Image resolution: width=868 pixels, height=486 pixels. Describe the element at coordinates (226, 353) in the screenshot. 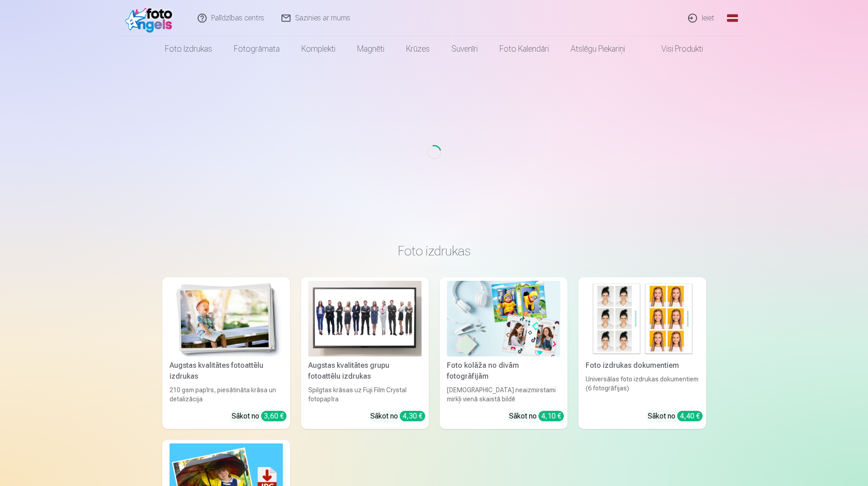

I see `a: Augstas kvalitātes fotoattēlu izdrukasAugstas kvalitātes fotoattēlu izdrukas210 gsm papīrs, piesā...` at that location.